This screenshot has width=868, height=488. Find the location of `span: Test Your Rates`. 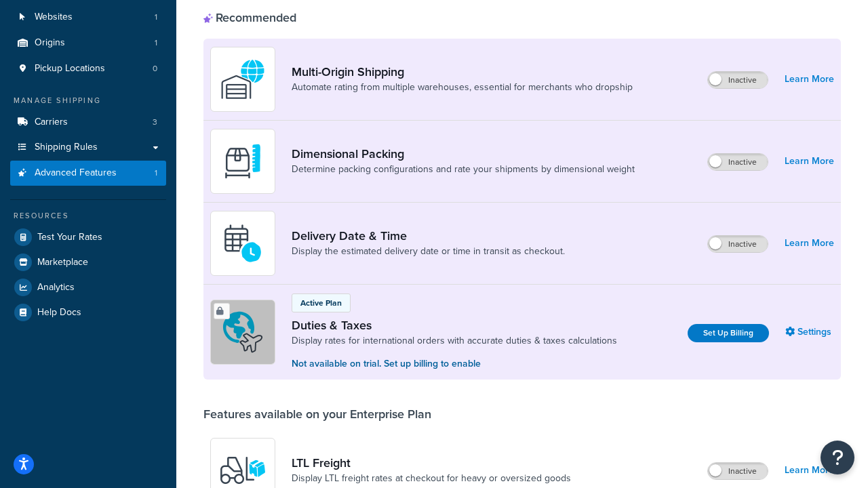

span: Test Your Rates is located at coordinates (70, 237).